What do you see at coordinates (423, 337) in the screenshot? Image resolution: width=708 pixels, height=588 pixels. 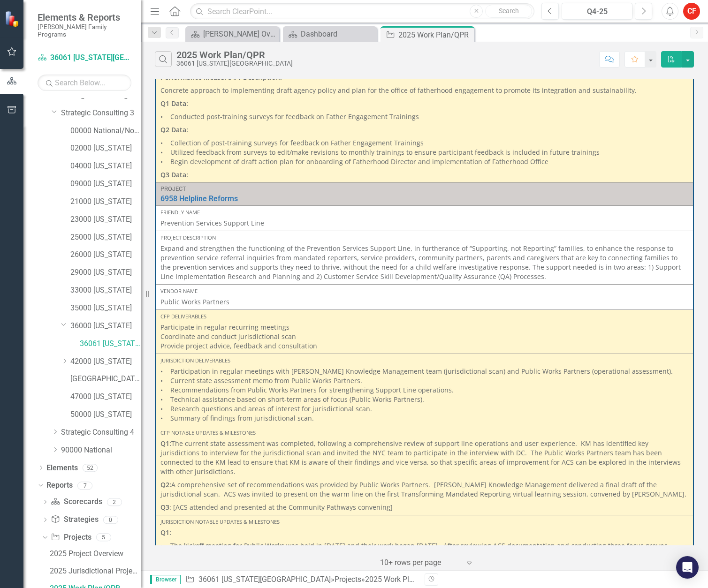 I see `p: Participate in regular recurring meetings Coordinate and conduct jurisdictional scan Provide proj...` at bounding box center [423, 337].